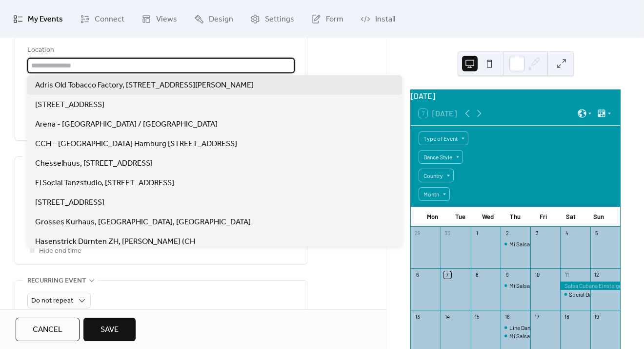 The image size is (644, 349). What do you see at coordinates (567, 316) in the screenshot?
I see `div: 18` at bounding box center [567, 316].